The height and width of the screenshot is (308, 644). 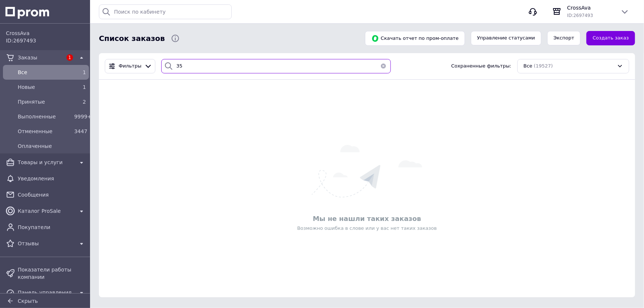 What do you see at coordinates (51, 146) in the screenshot?
I see `span: Оплаченные` at bounding box center [51, 146].